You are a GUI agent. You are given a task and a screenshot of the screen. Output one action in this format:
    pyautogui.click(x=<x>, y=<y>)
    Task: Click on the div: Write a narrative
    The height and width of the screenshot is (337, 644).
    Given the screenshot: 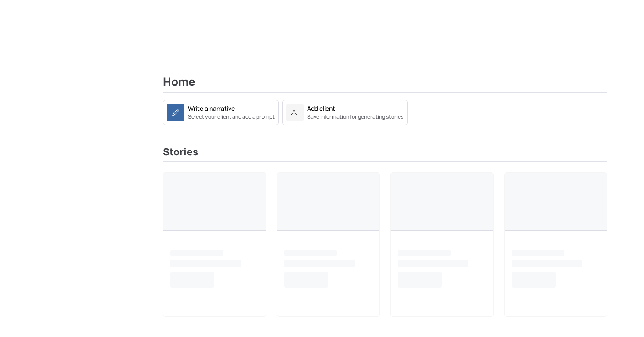 What is the action you would take?
    pyautogui.click(x=211, y=108)
    